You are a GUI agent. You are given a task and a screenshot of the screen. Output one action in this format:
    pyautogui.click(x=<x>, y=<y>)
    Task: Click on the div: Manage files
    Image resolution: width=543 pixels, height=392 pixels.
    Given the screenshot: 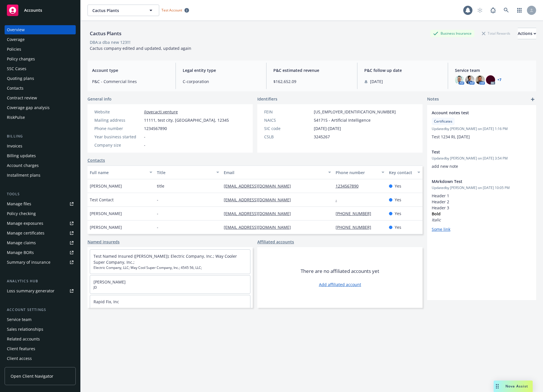 What is the action you would take?
    pyautogui.click(x=19, y=204)
    